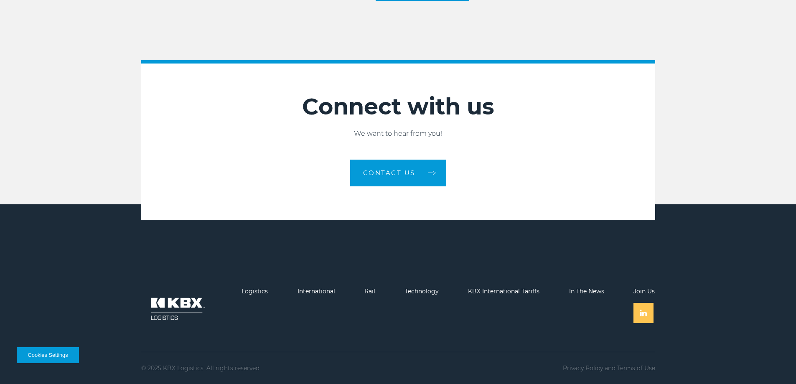 Image resolution: width=796 pixels, height=384 pixels. I want to click on p: We want to hear from you!, so click(398, 134).